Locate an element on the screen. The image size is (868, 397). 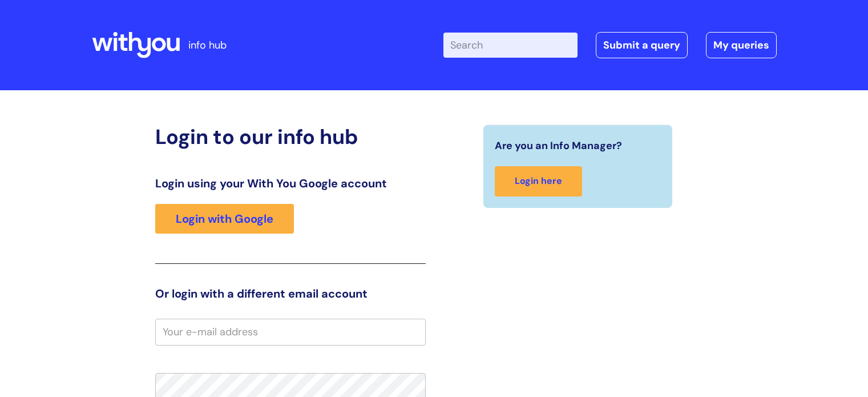
h2: Login to our info hub is located at coordinates (290, 136).